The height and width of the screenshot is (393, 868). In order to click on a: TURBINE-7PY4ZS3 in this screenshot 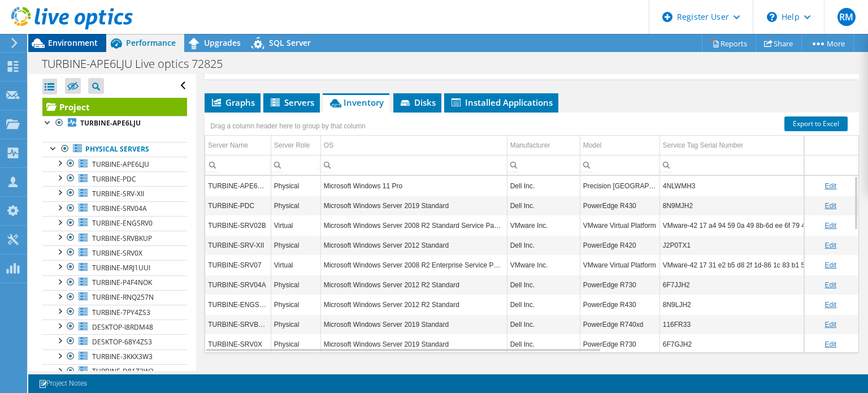, I will do `click(115, 312)`.